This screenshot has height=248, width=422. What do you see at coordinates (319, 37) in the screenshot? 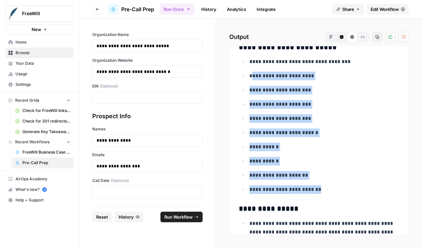
I see `h2: Output` at bounding box center [319, 37].